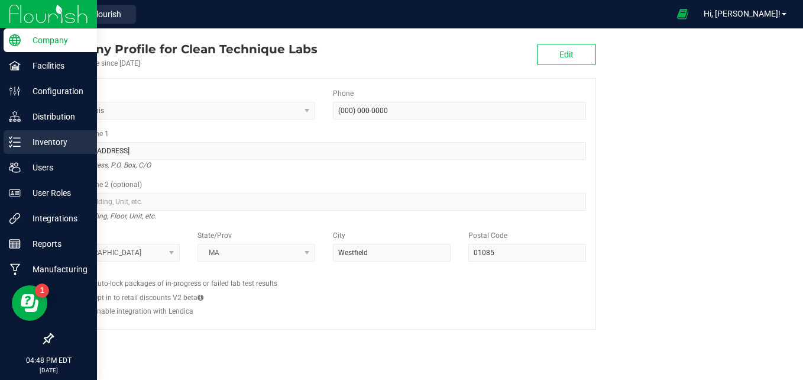 The height and width of the screenshot is (380, 803). What do you see at coordinates (15, 91) in the screenshot?
I see `inline-svg: Configuration` at bounding box center [15, 91].